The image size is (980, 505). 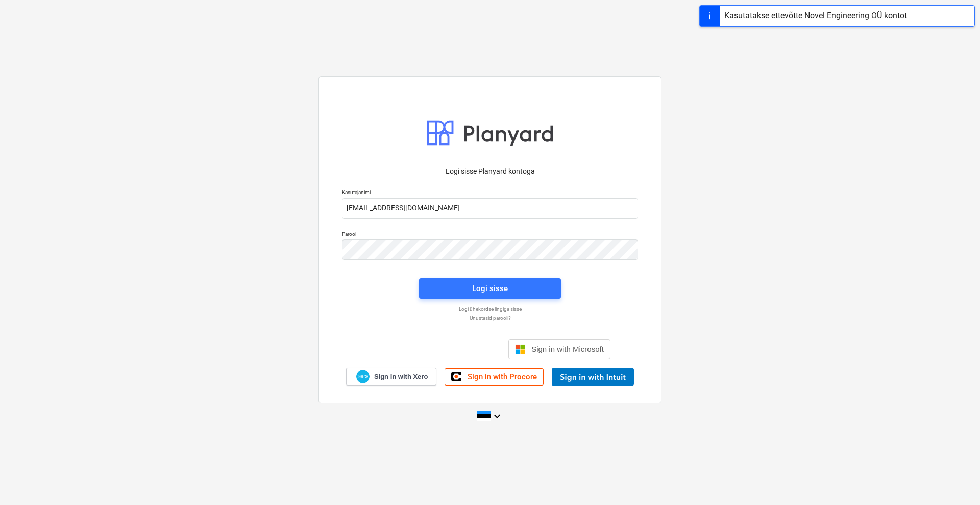 What do you see at coordinates (490, 318) in the screenshot?
I see `a: Unustasid parooli?` at bounding box center [490, 318].